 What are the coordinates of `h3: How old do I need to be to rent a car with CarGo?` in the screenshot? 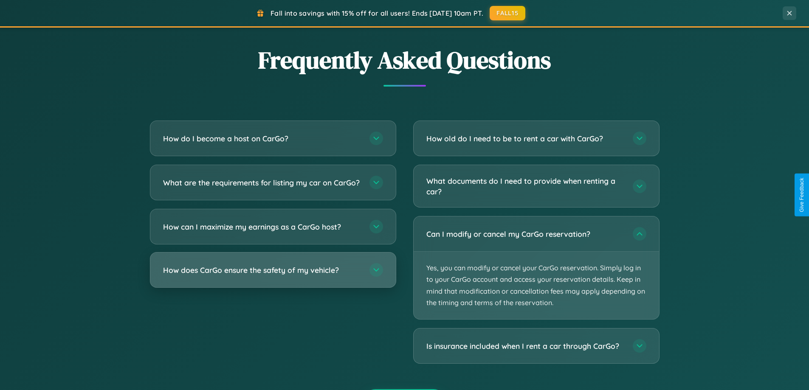 It's located at (525, 138).